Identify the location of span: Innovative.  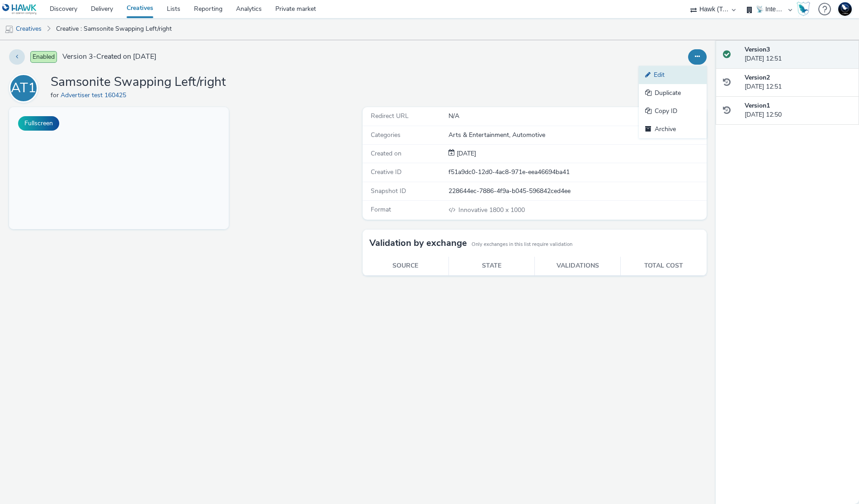
(474, 210).